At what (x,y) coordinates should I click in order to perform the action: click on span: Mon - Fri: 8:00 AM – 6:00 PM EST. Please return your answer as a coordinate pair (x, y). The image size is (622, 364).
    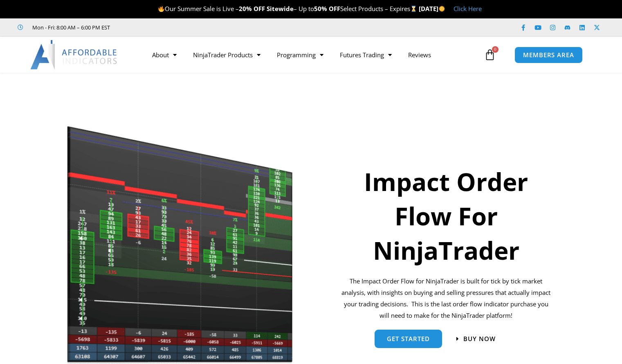
    Looking at the image, I should click on (70, 28).